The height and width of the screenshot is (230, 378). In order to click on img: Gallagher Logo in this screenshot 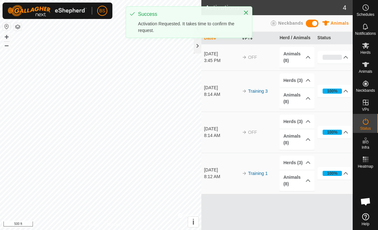, I will do `click(47, 11)`.